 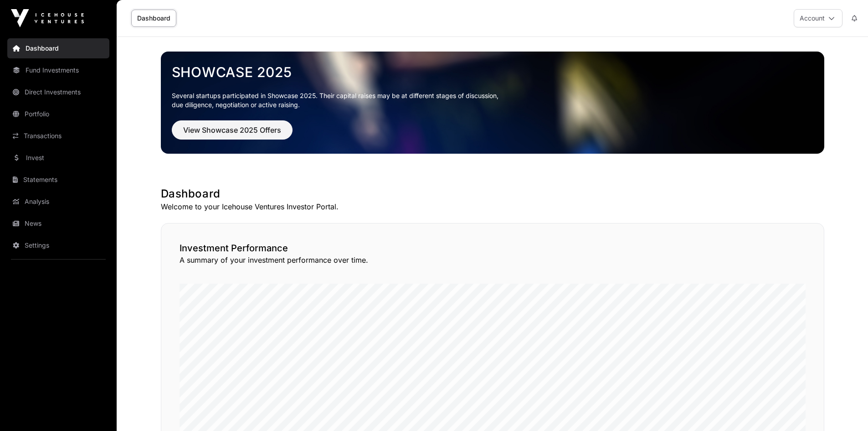 What do you see at coordinates (59, 70) in the screenshot?
I see `a: Fund Investments` at bounding box center [59, 70].